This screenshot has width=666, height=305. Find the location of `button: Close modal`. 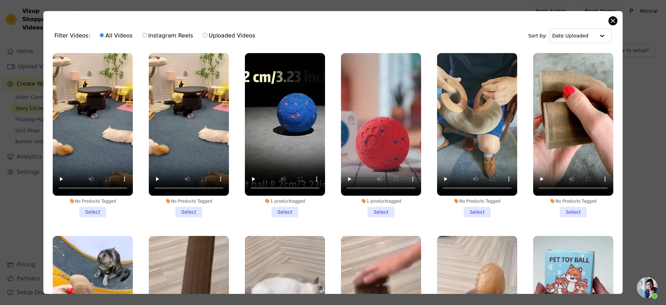

button: Close modal is located at coordinates (613, 21).